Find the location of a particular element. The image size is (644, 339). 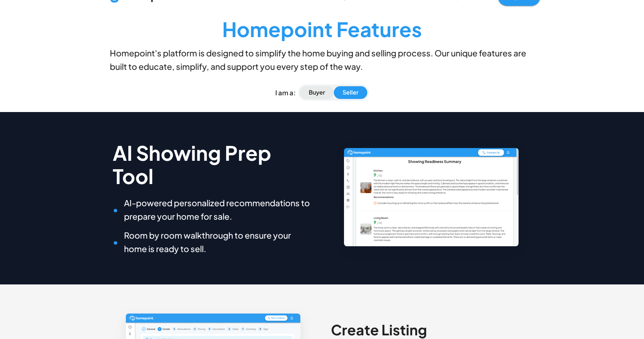

button: Seller is located at coordinates (351, 93).